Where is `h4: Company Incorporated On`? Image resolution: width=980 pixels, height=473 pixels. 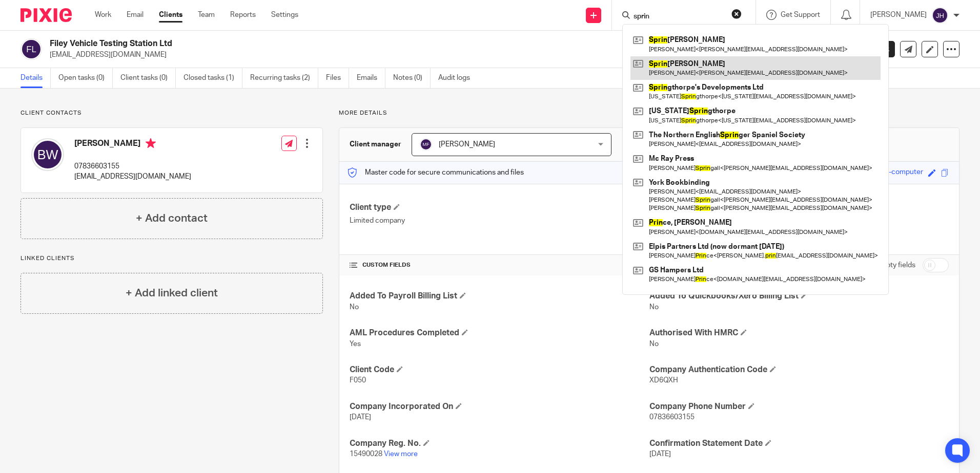 h4: Company Incorporated On is located at coordinates (499, 407).